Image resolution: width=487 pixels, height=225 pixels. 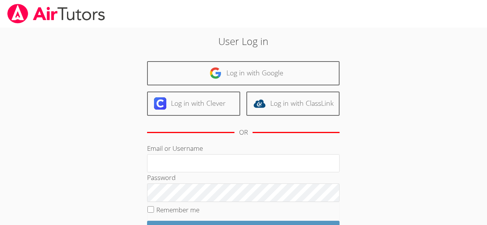 I want to click on img: clever-logo-6eab21bc6e7a338710f1a6ff85c0baf02591cd810cc4098c63d3a4b26e2feb20.svg, so click(x=160, y=104).